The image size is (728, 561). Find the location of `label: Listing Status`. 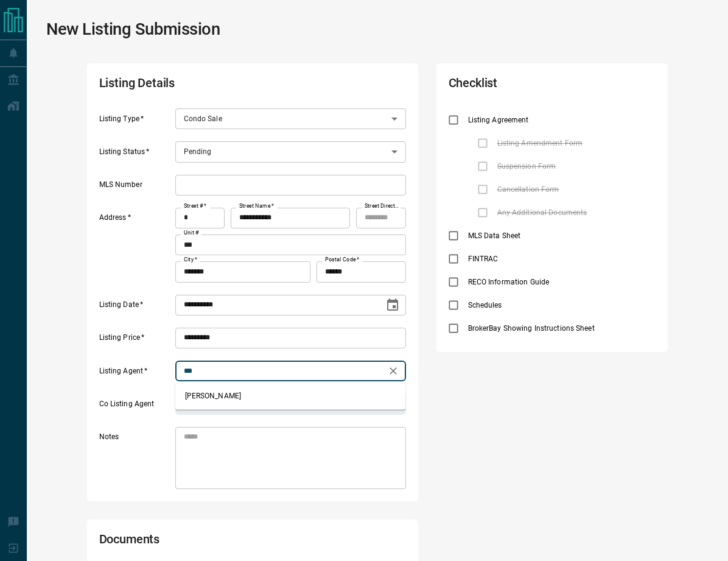

label: Listing Status is located at coordinates (136, 155).